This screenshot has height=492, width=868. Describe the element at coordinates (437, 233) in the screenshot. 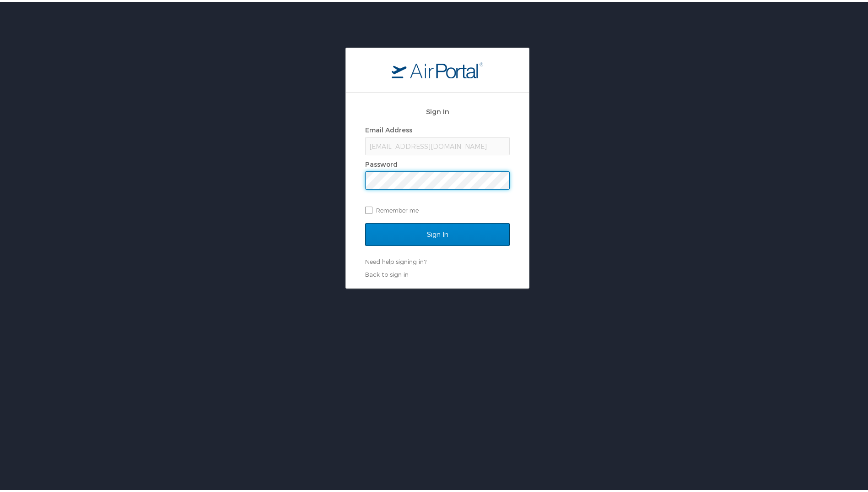

I see `input: Sign In` at that location.